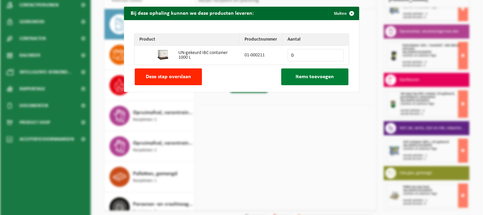  I want to click on button: Deze stap overslaan, so click(168, 77).